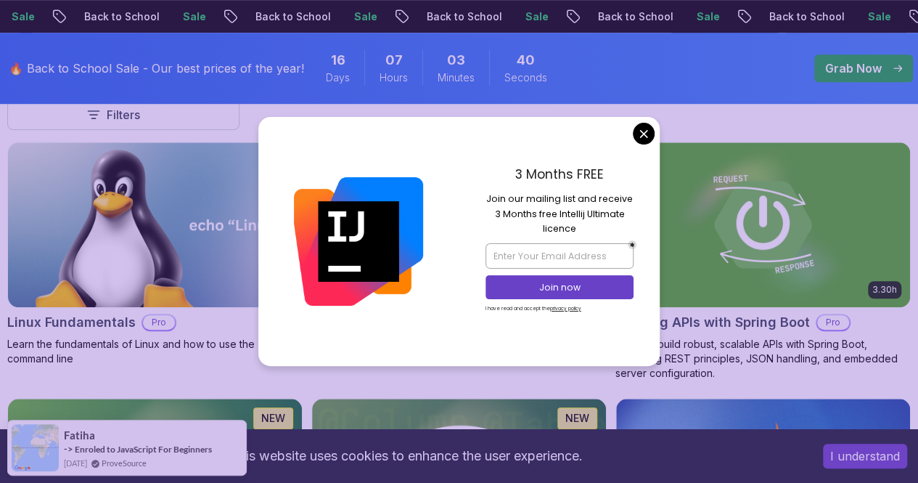  What do you see at coordinates (155, 253) in the screenshot?
I see `a: Linux Fundamentals card6.00hLinux FundamentalsProLearn the fundamentals of Linux and how to use t...` at bounding box center [155, 253].